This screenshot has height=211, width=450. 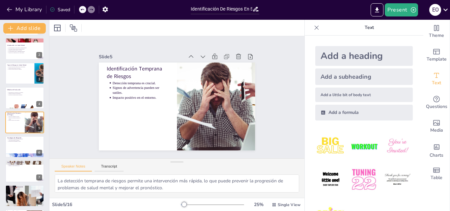 I want to click on button: My Library, so click(x=25, y=10).